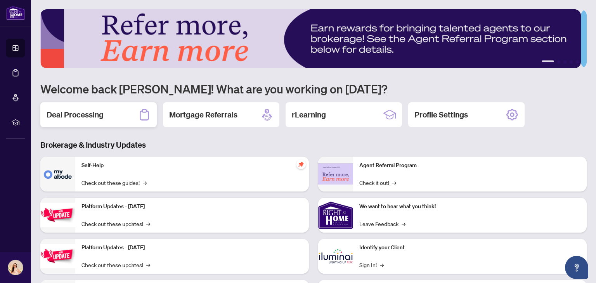 Image resolution: width=596 pixels, height=283 pixels. Describe the element at coordinates (335, 256) in the screenshot. I see `img: Identify your Client` at that location.